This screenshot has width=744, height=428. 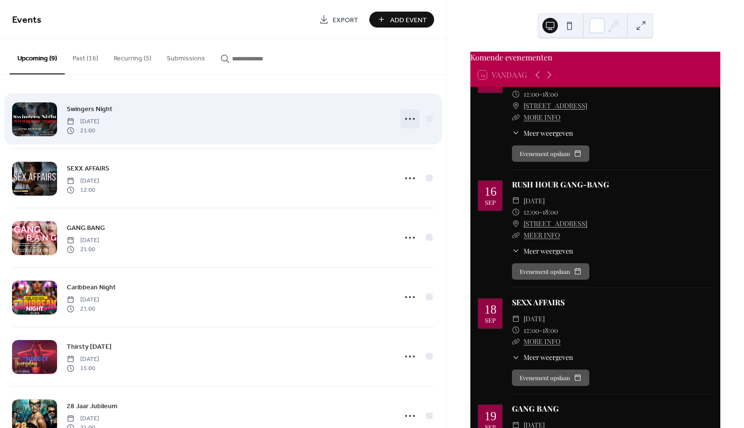 What do you see at coordinates (132, 56) in the screenshot?
I see `button: Recurring (5)` at bounding box center [132, 56].